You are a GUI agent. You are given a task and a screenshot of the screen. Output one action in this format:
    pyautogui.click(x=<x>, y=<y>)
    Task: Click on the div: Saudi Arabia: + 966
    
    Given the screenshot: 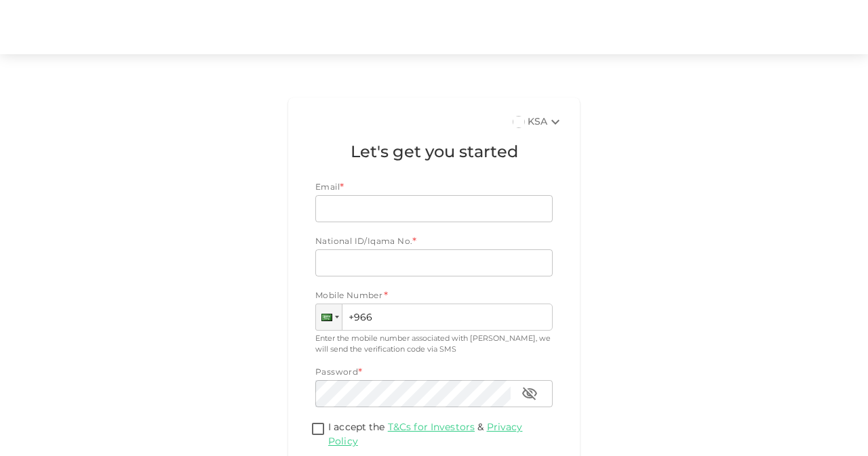 What is the action you would take?
    pyautogui.click(x=329, y=318)
    